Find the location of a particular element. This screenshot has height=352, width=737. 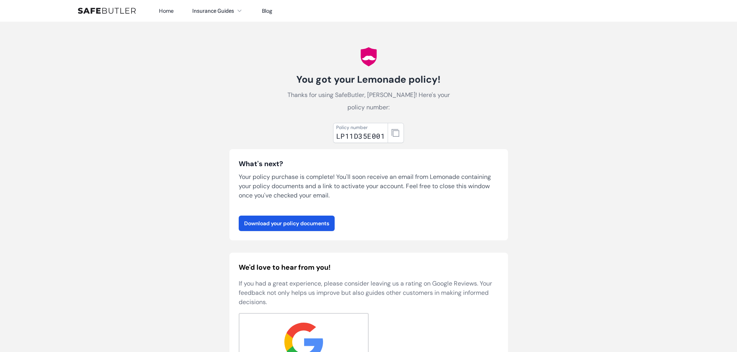

img: SafeButler Text Logo is located at coordinates (107, 11).